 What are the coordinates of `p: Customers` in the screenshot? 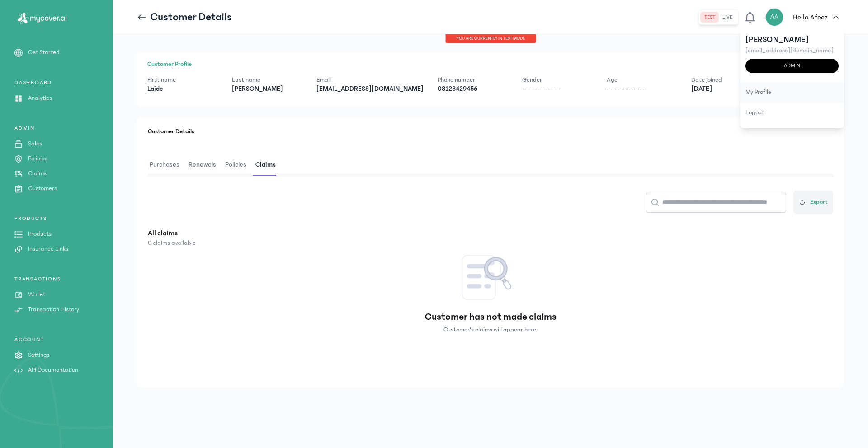 It's located at (43, 188).